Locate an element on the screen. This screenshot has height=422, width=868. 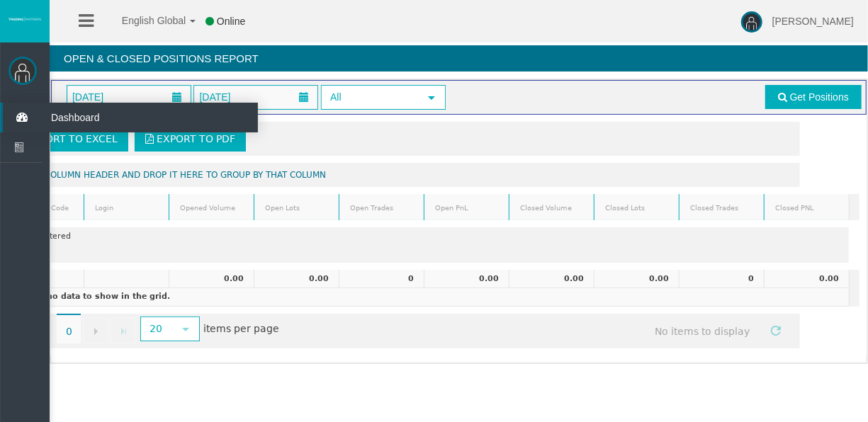
img: user-image is located at coordinates (752, 22).